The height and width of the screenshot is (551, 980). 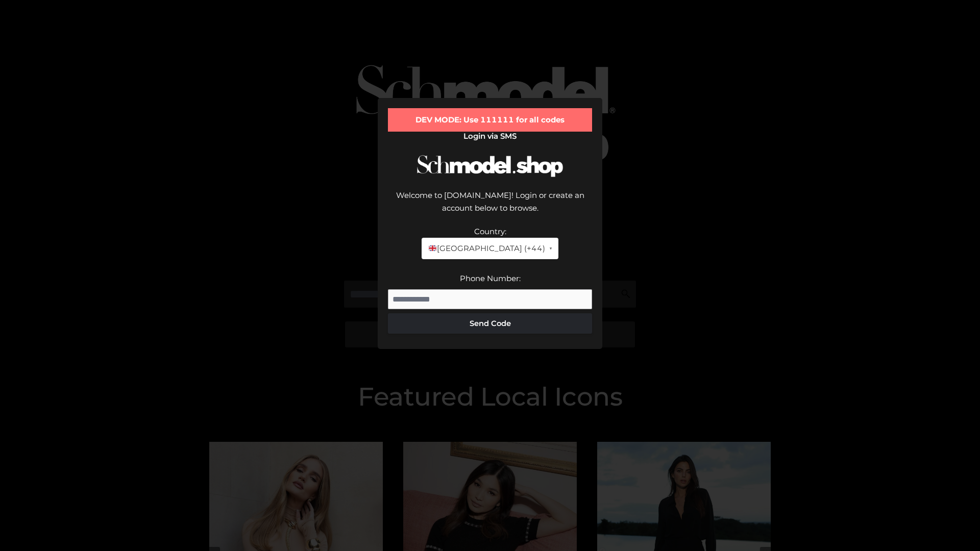 What do you see at coordinates (490, 231) in the screenshot?
I see `label: Country:` at bounding box center [490, 231].